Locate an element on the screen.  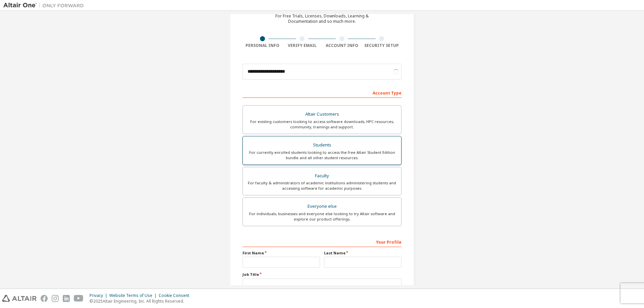
div: For Free Trials, Licenses, Downloads, Learning & Documentation and so much more. is located at coordinates (322, 19).